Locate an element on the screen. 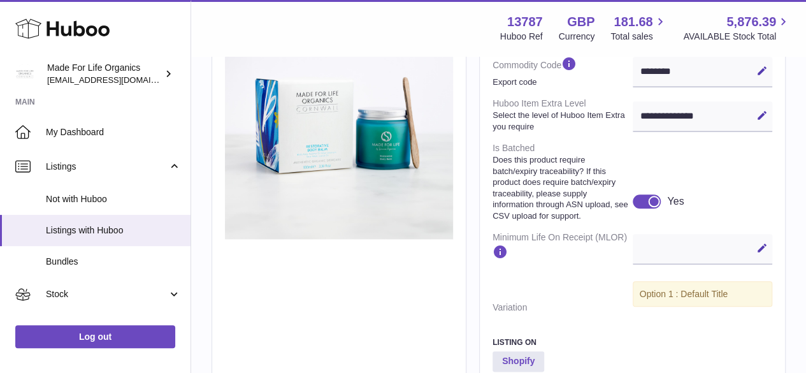  span: Bundles is located at coordinates (113, 261).